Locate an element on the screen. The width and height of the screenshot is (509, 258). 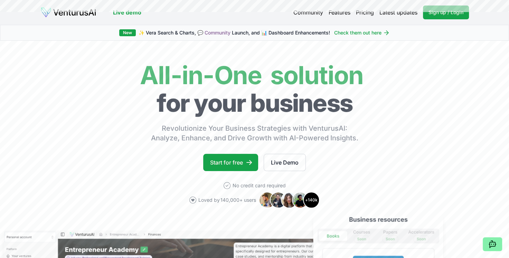
img: Avatar 3 is located at coordinates (289, 200).